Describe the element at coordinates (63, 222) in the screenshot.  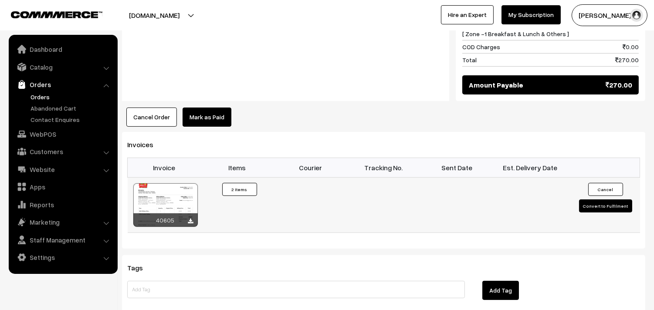
I see `a: Marketing` at that location.